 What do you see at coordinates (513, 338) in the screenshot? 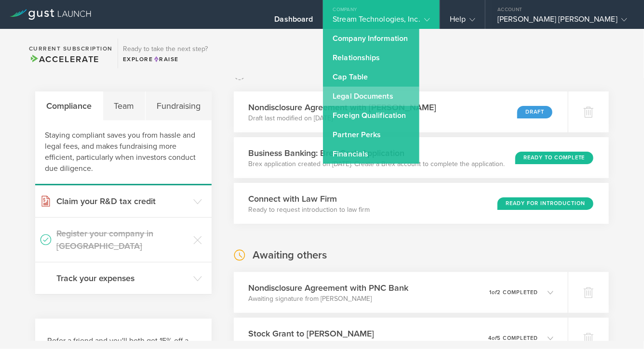
I see `p: 4 5 completed` at bounding box center [513, 338].